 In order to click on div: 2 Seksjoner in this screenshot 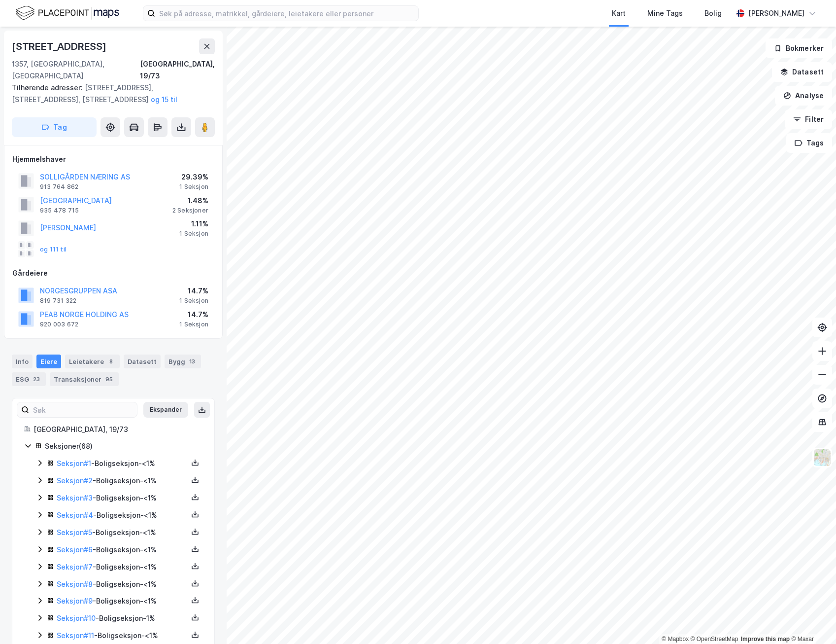, I will do `click(191, 210)`.